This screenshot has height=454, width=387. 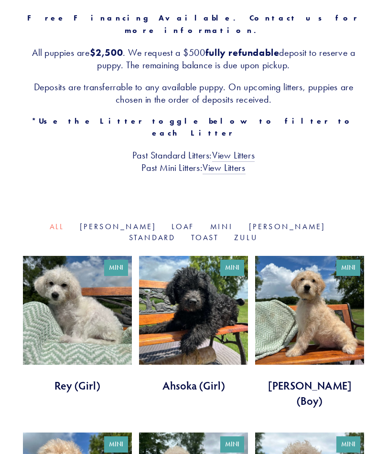 What do you see at coordinates (152, 237) in the screenshot?
I see `a: Standard` at bounding box center [152, 237].